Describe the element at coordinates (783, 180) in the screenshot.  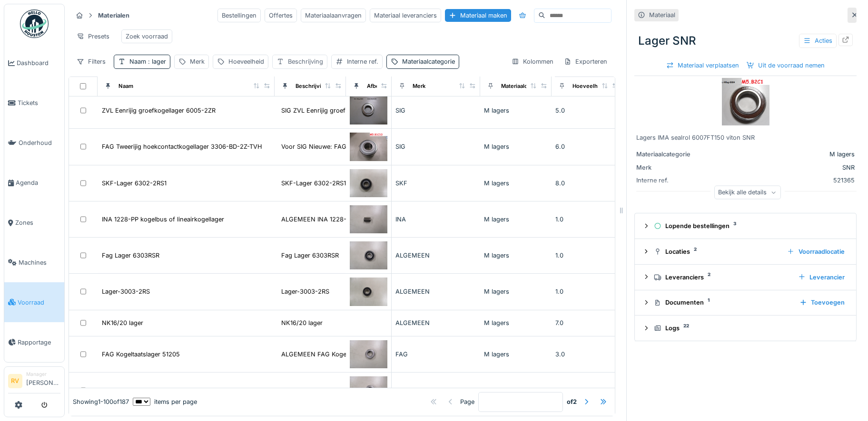
I see `div: 521365` at that location.